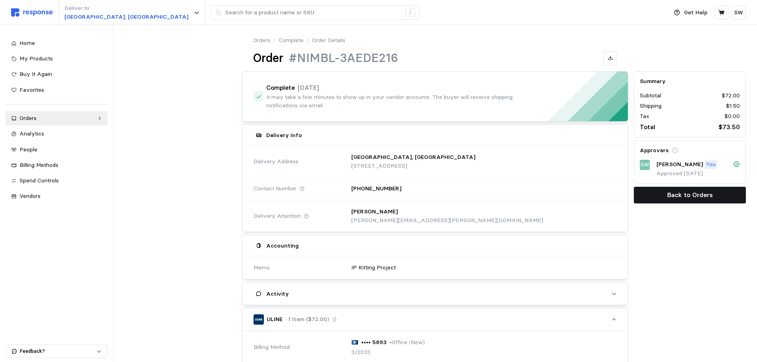  I want to click on p: Subtotal, so click(651, 96).